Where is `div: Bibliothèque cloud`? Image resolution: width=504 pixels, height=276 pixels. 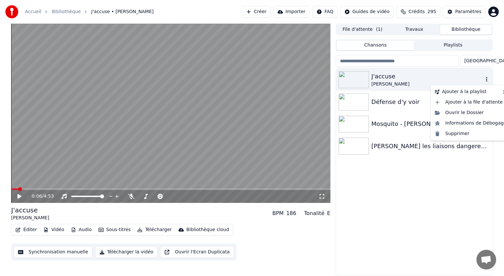 div: Bibliothèque cloud is located at coordinates (208, 230).